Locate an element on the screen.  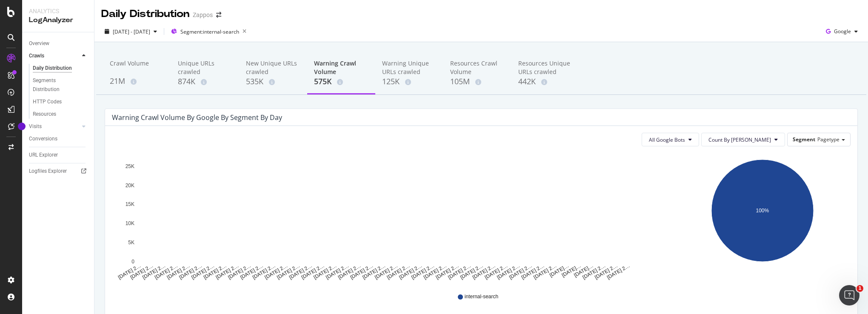
span: internal-search is located at coordinates (481, 297).